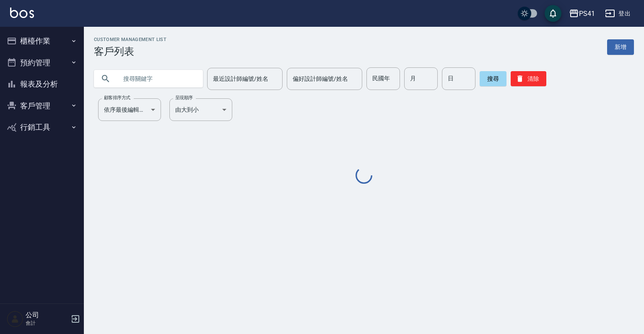 The image size is (644, 334). What do you see at coordinates (42, 84) in the screenshot?
I see `button: 報表及分析` at bounding box center [42, 84].